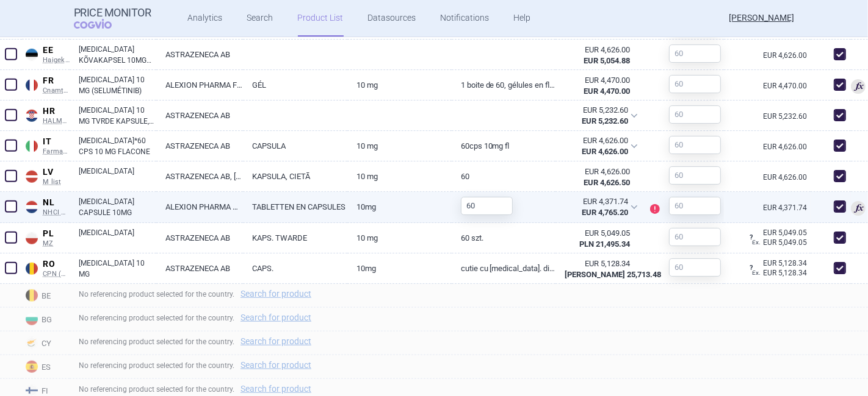 This screenshot has height=396, width=868. Describe the element at coordinates (101, 24) in the screenshot. I see `span: COGVIO` at that location.